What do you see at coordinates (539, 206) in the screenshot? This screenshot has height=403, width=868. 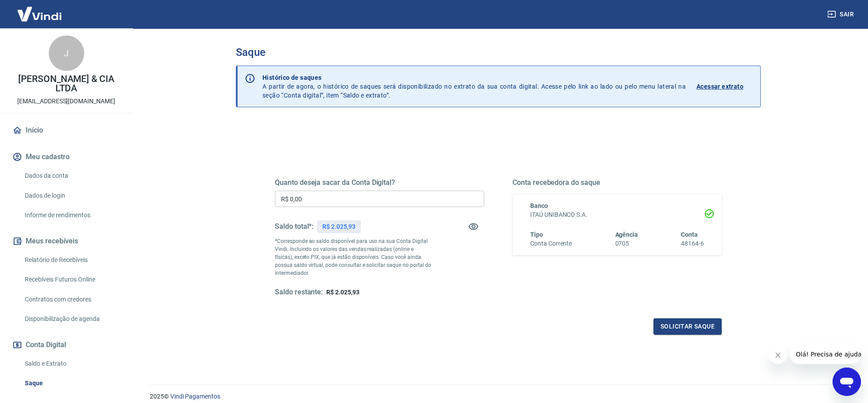 I see `span: Banco` at bounding box center [539, 206].